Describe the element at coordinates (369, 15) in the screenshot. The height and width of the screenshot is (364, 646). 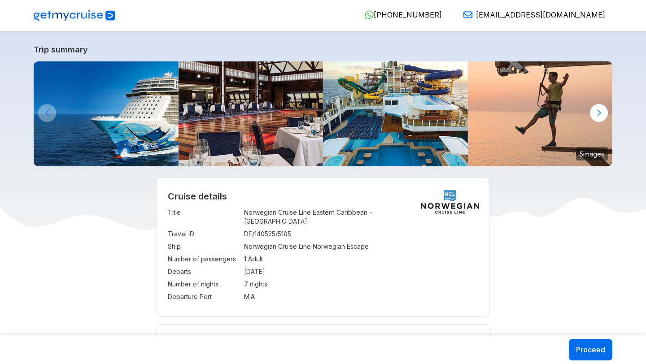
I see `img: WhatsApp` at that location.